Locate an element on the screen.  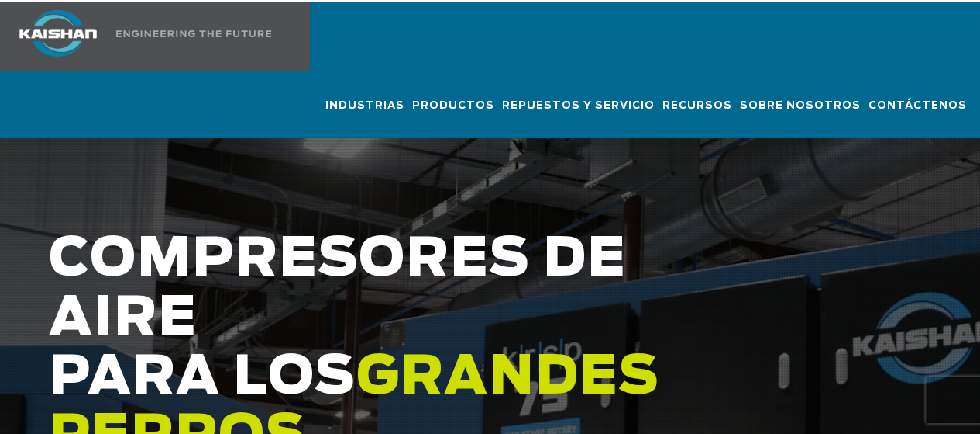
a: Industrias is located at coordinates (365, 112).